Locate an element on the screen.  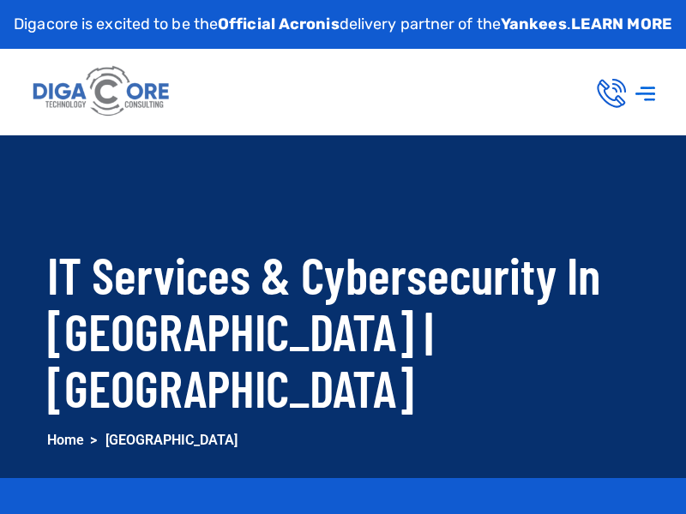
div: Menu Toggle is located at coordinates (645, 92).